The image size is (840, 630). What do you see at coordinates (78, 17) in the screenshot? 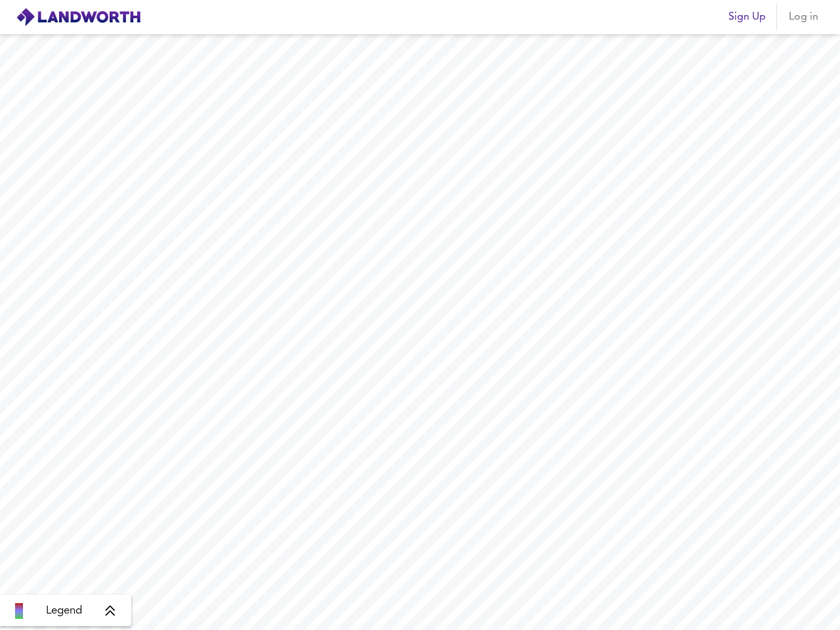
I see `img: logo` at bounding box center [78, 17].